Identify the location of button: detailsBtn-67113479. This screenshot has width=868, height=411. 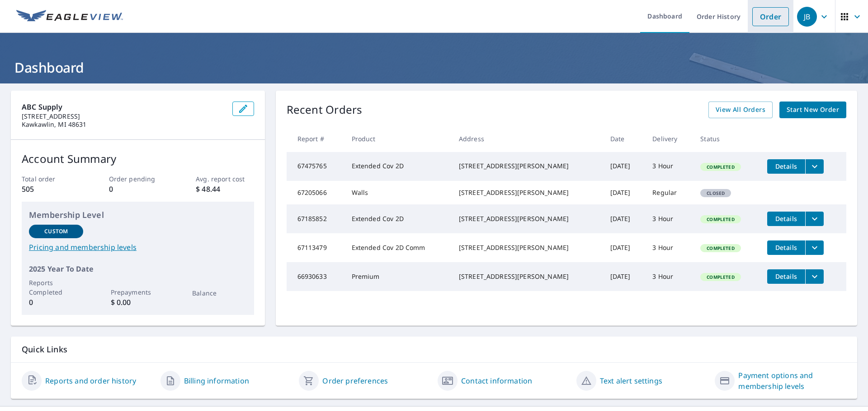
(786, 248).